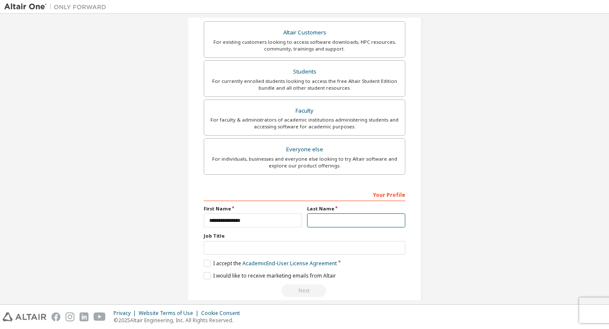 This screenshot has width=609, height=329. Describe the element at coordinates (305, 236) in the screenshot. I see `label: Job Title` at that location.